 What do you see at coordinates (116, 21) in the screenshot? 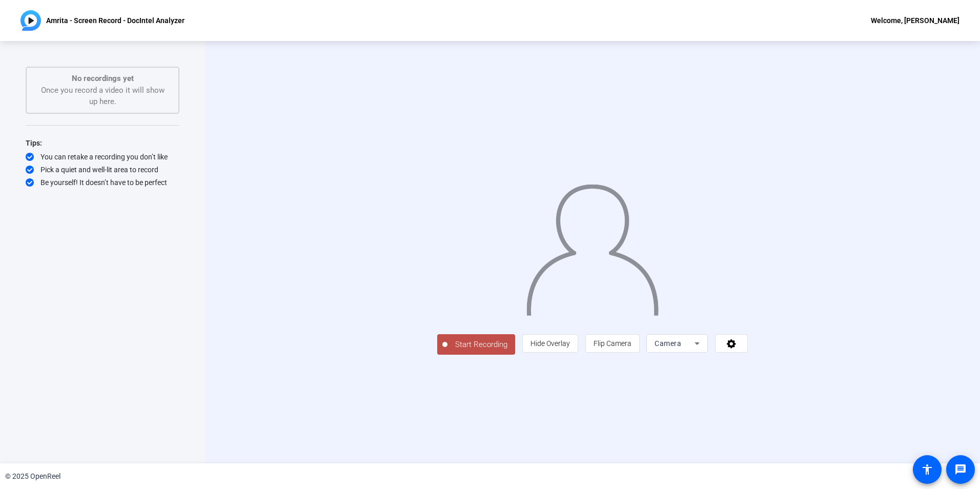
I see `p: Amrita - Screen Record - DocIntel Analyzer` at bounding box center [116, 21].